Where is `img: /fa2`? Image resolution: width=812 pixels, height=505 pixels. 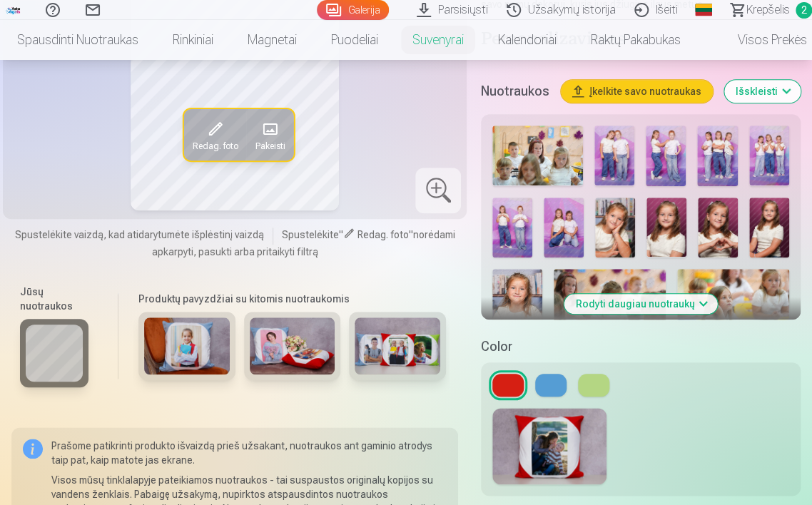
img: /fa2 is located at coordinates (13, 10).